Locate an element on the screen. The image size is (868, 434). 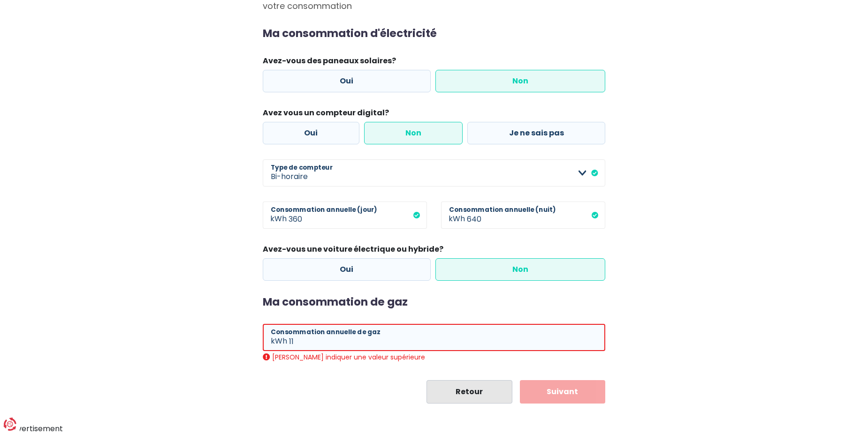
legend: Avez-vous une voiture électrique ou hybride? is located at coordinates (434, 251).